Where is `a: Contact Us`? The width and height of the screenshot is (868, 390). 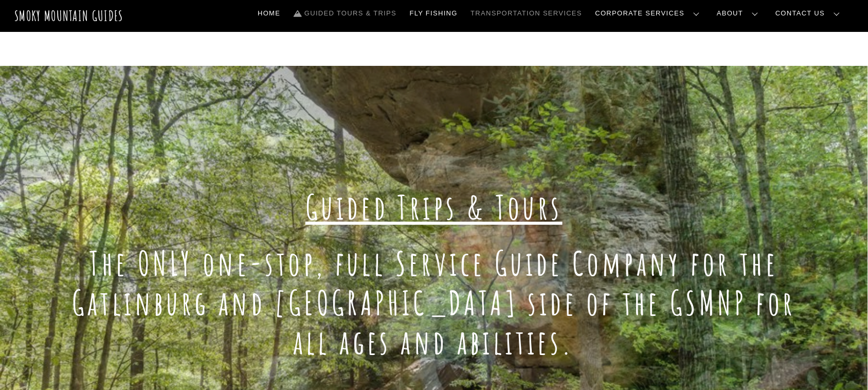
a: Contact Us is located at coordinates (810, 13).